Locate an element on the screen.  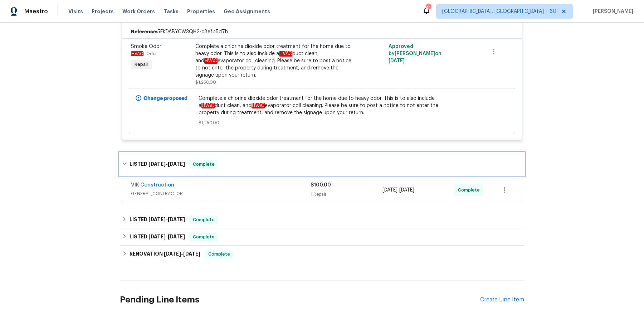
span: Maestro is located at coordinates (36, 12).